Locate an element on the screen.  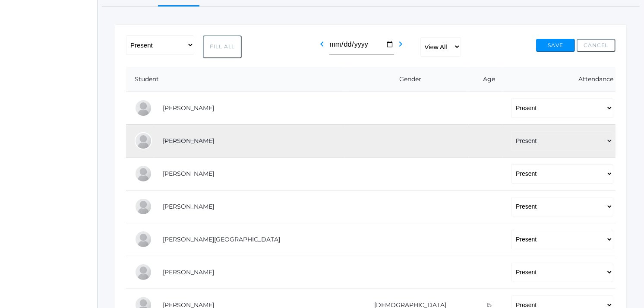
div: Reese Carr is located at coordinates (143, 173).